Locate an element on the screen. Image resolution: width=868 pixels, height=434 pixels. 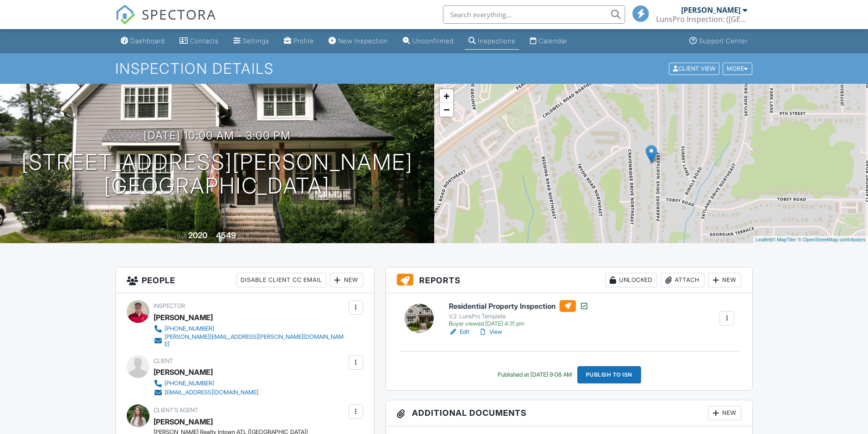
a: View is located at coordinates (491, 332).